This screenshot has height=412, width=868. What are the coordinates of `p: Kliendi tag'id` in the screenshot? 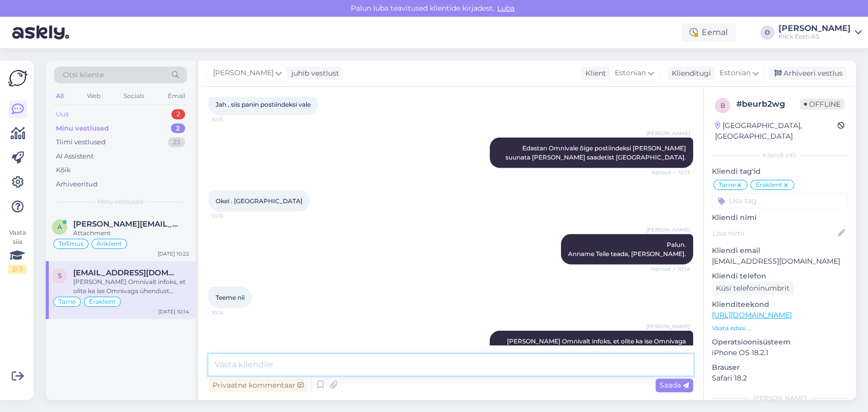 It's located at (780, 171).